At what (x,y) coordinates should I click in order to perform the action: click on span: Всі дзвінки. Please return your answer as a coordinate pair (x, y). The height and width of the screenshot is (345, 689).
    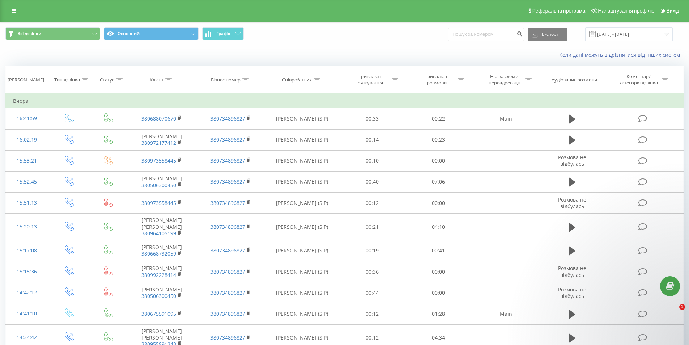
    Looking at the image, I should click on (29, 34).